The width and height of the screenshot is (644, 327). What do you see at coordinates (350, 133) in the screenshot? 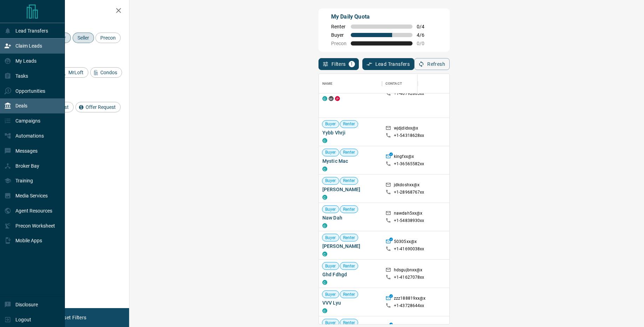
I see `span: Yybb Vhrji` at bounding box center [350, 133].